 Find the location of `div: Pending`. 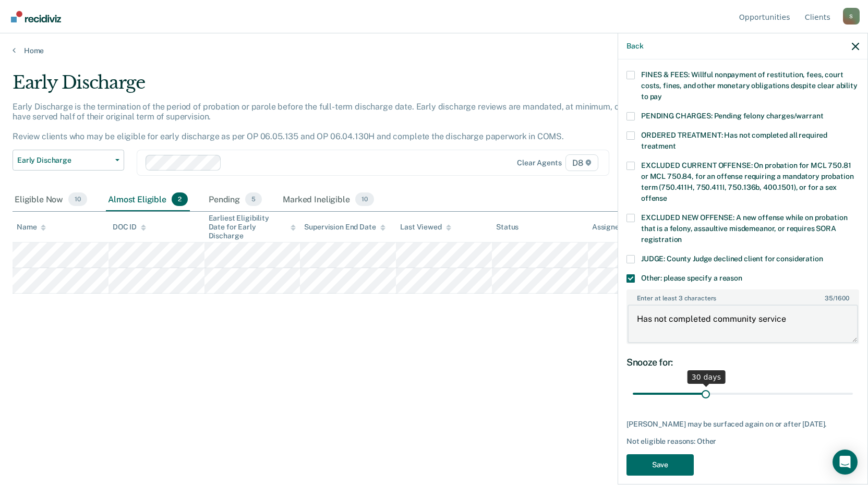

div: Pending is located at coordinates (235, 200).